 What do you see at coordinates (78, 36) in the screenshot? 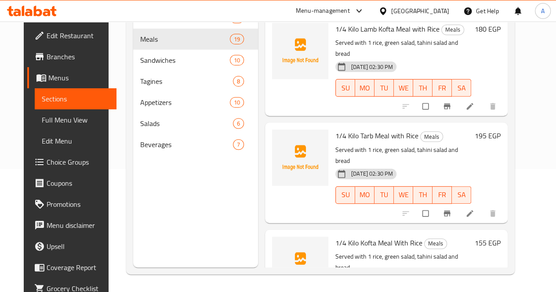
I see `span: Edit Restaurant` at bounding box center [78, 36].